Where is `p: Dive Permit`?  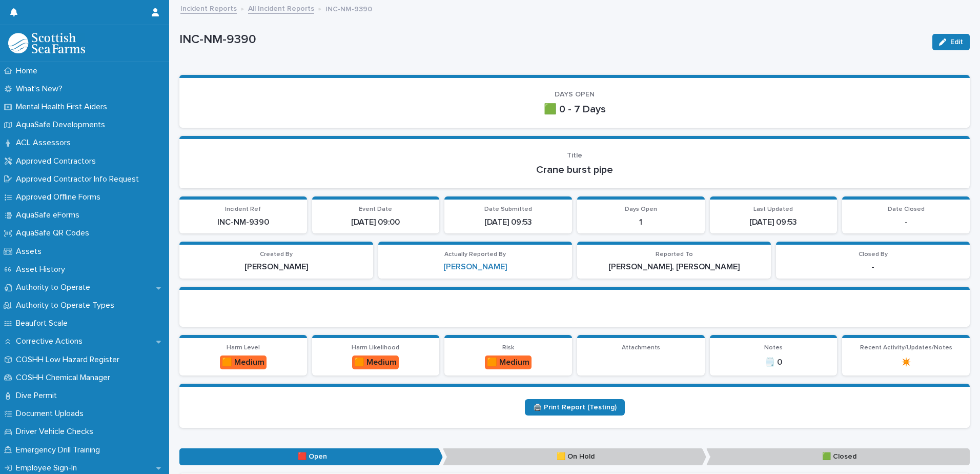
p: Dive Permit is located at coordinates (38, 395).